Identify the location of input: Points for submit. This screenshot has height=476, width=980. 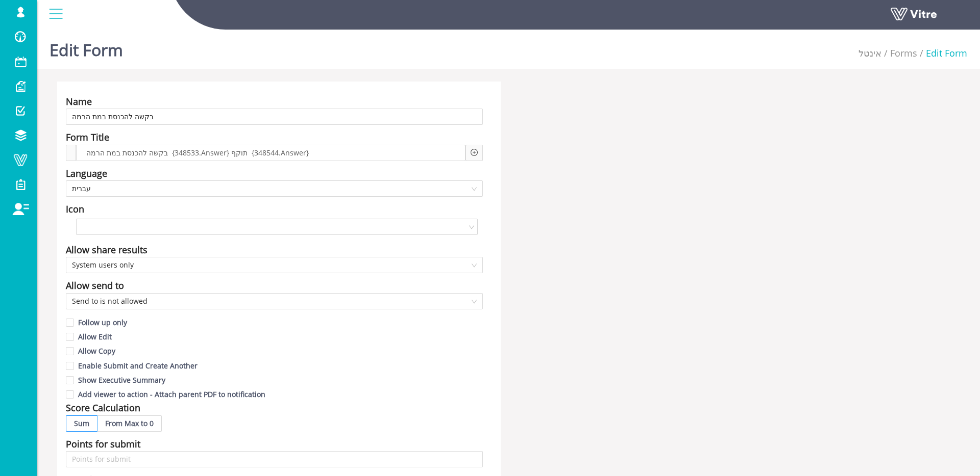
(274, 460).